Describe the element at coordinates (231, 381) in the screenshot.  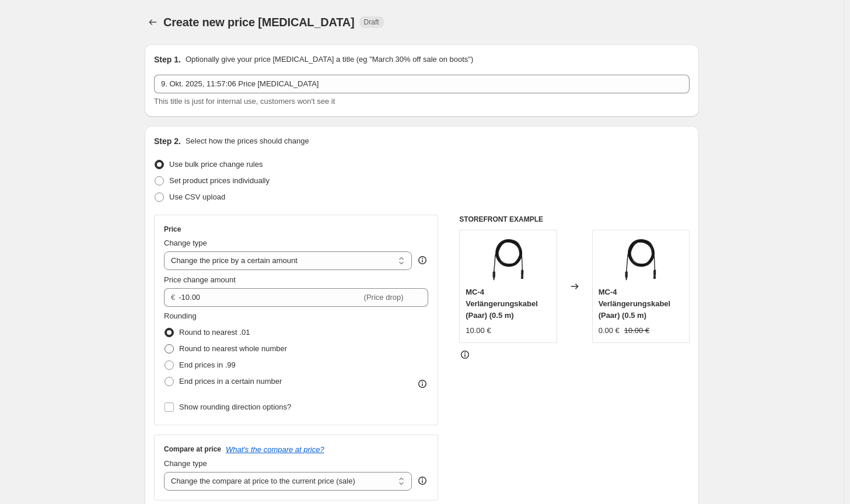
I see `span: End prices in a certain number` at that location.